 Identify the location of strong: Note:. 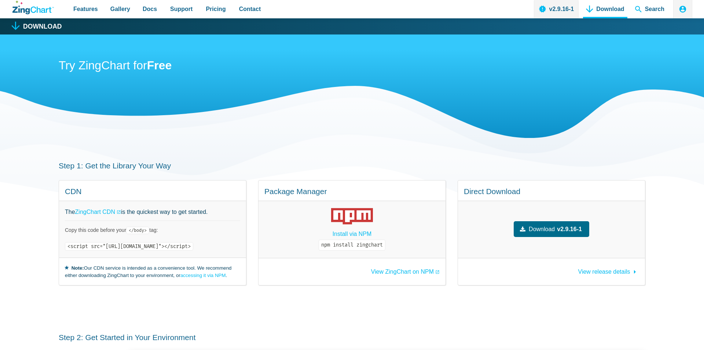
(78, 268).